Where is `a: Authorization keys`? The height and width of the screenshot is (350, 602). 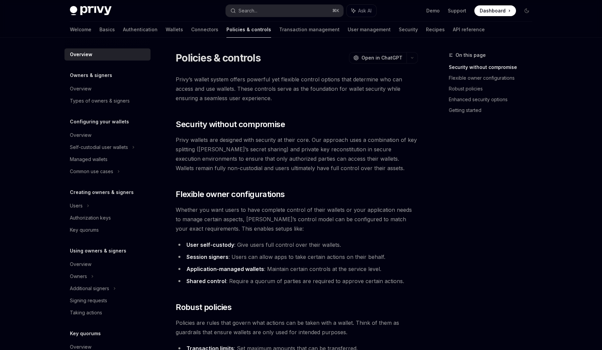 a: Authorization keys is located at coordinates (107, 218).